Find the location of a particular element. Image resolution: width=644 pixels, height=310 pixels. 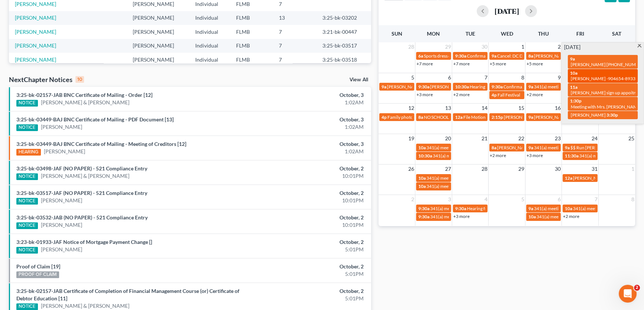

a: View All is located at coordinates (359, 80).